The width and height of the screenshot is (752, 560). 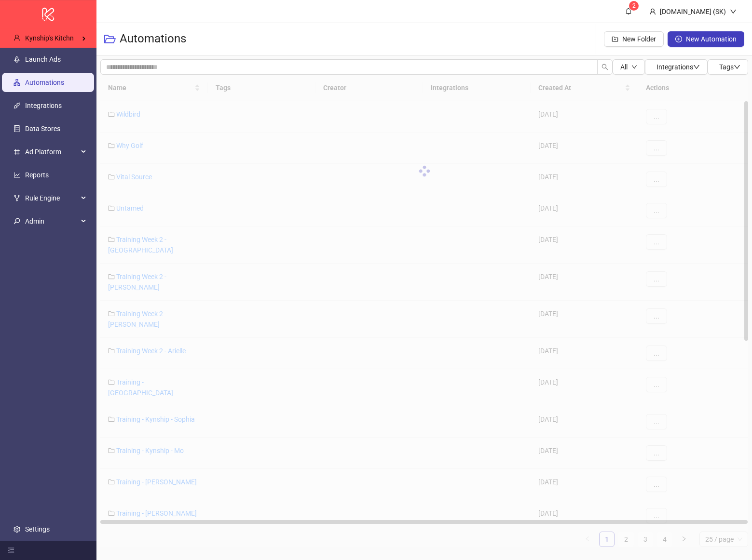 What do you see at coordinates (17, 198) in the screenshot?
I see `span: fork` at bounding box center [17, 198].